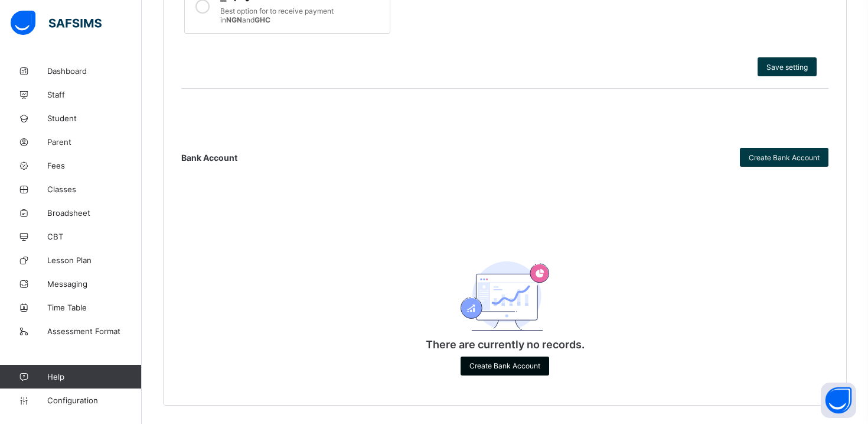 Image resolution: width=868 pixels, height=424 pixels. I want to click on span: Dashboard, so click(95, 71).